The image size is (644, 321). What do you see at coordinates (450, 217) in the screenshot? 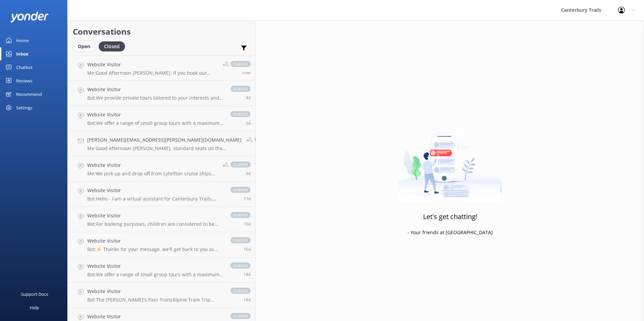
I see `h3: Let's get chatting!` at bounding box center [450, 217].